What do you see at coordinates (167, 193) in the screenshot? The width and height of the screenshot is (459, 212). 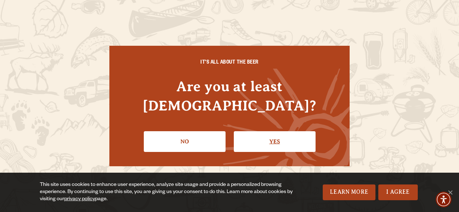 I see `div: This site uses cookies to enhance user experience, analyze site usage and provide a personalized ...` at bounding box center [167, 193].